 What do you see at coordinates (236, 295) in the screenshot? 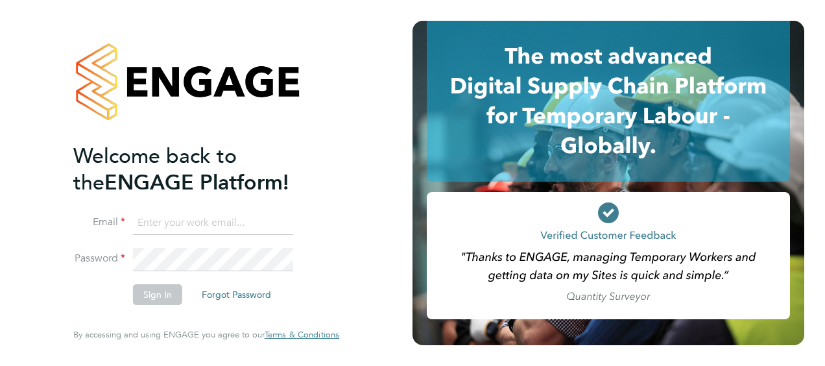
I see `button: Forgot Password` at bounding box center [236, 295].